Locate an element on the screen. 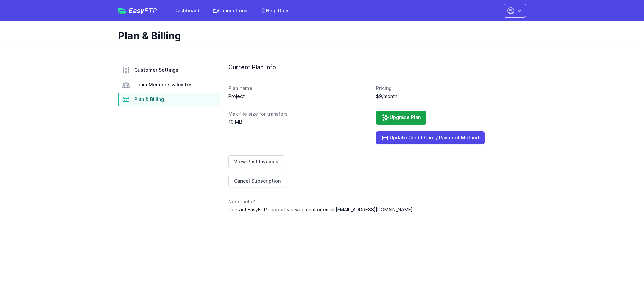 The width and height of the screenshot is (644, 306). a: Connections is located at coordinates (230, 11).